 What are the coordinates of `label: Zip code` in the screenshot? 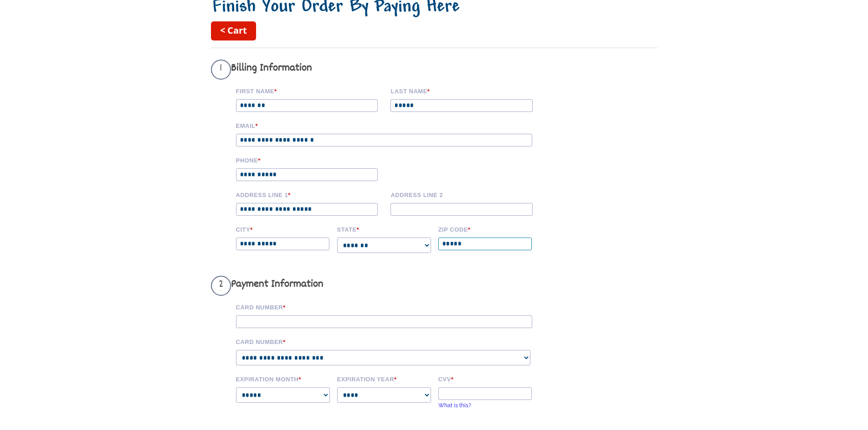 It's located at (486, 229).